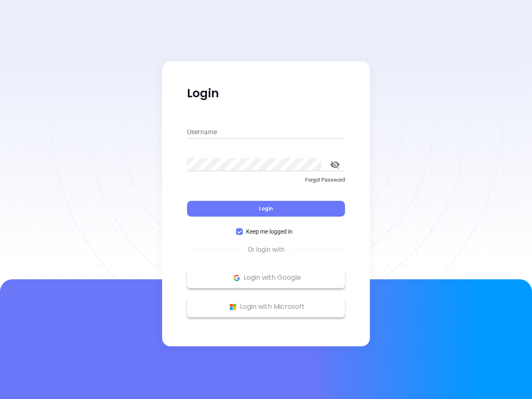  What do you see at coordinates (266, 307) in the screenshot?
I see `button: Microsoft Logo Login with Microsoft` at bounding box center [266, 307].